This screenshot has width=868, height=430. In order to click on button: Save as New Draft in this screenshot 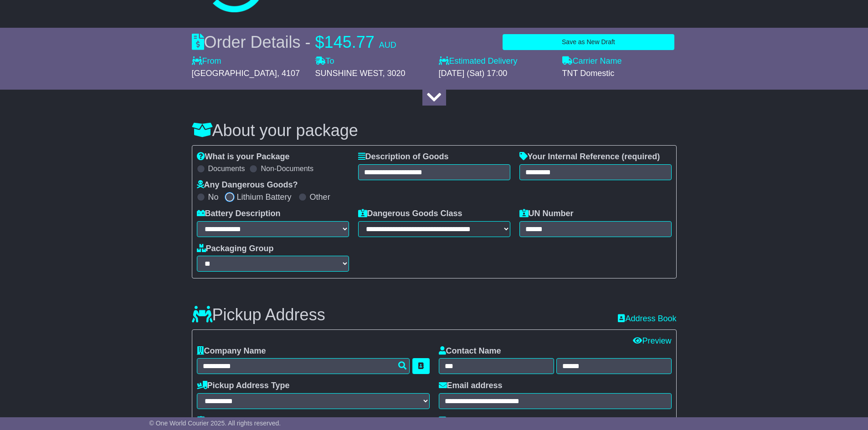, I will do `click(589, 42)`.